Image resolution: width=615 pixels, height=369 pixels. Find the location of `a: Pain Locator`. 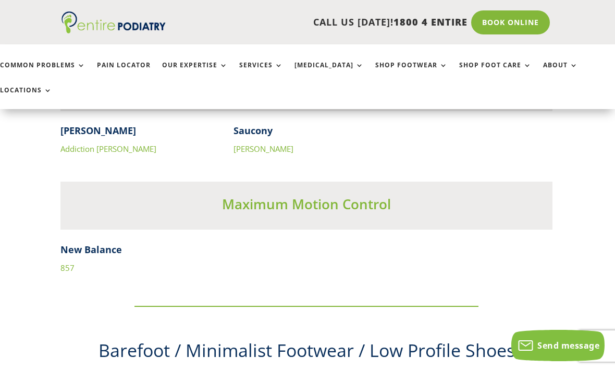

a: Pain Locator is located at coordinates (124, 72).